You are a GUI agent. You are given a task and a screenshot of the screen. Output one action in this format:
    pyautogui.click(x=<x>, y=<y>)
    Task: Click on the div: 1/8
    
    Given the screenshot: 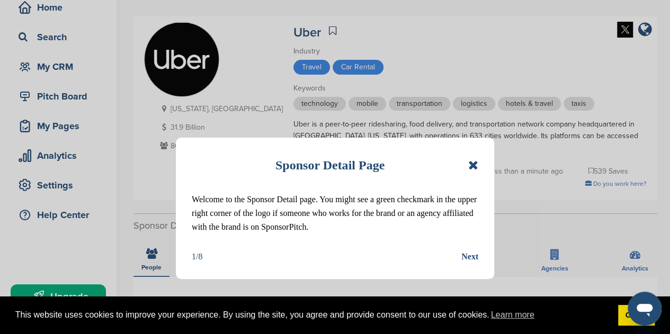 What is the action you would take?
    pyautogui.click(x=197, y=257)
    